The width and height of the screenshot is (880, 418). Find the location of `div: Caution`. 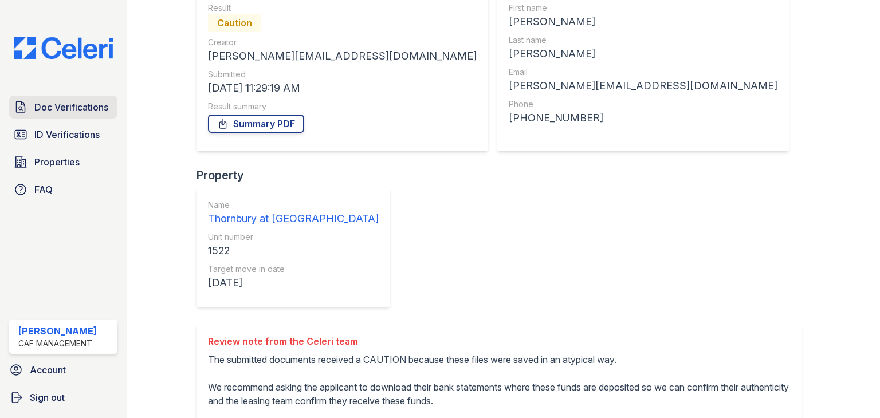

div: Caution is located at coordinates (234, 23).